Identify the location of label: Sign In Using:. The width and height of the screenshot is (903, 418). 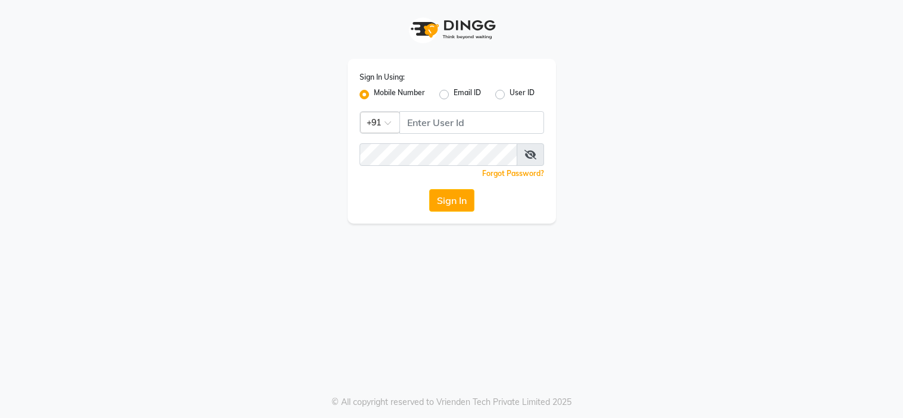
(382, 77).